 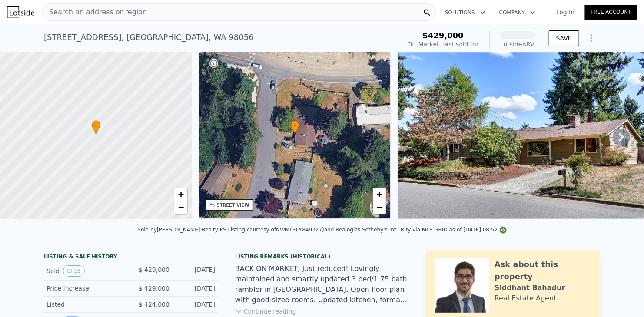 I want to click on a: Free Account, so click(x=611, y=12).